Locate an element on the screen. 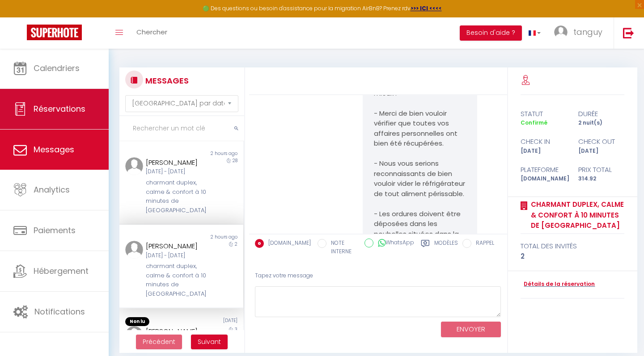 The height and width of the screenshot is (356, 644). span: Précédent is located at coordinates (158, 342).